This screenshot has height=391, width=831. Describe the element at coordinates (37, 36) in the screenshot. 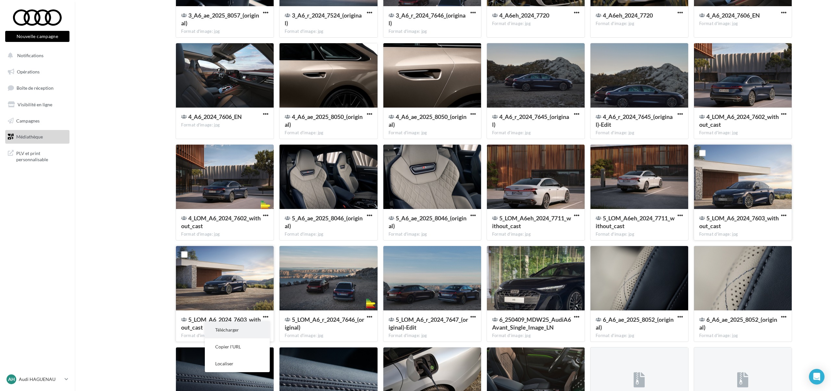

I see `button: Nouvelle campagne` at that location.